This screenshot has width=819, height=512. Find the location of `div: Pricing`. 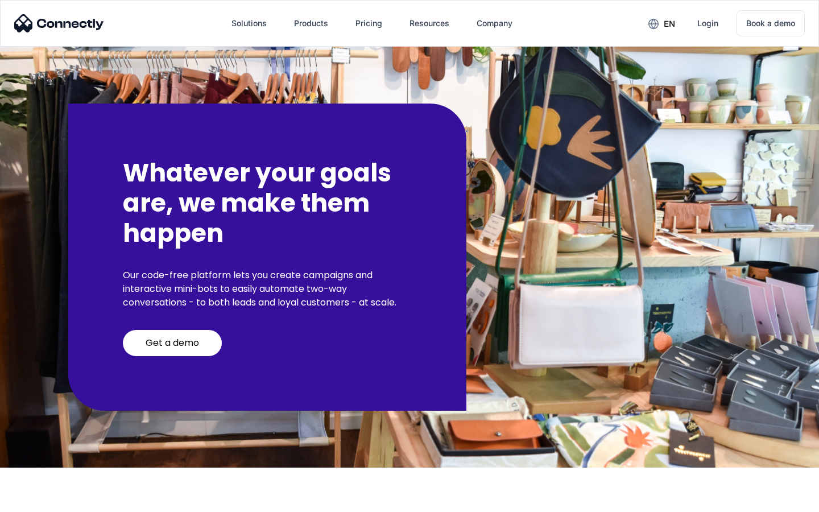

div: Pricing is located at coordinates (368, 23).